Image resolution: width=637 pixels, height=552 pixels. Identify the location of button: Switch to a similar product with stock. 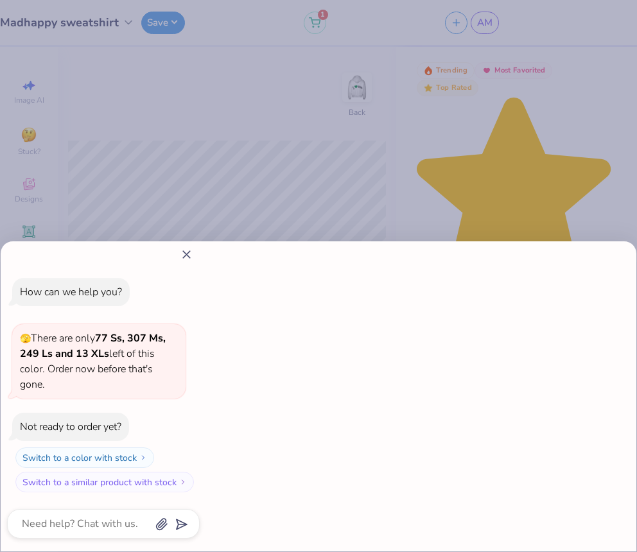
(105, 482).